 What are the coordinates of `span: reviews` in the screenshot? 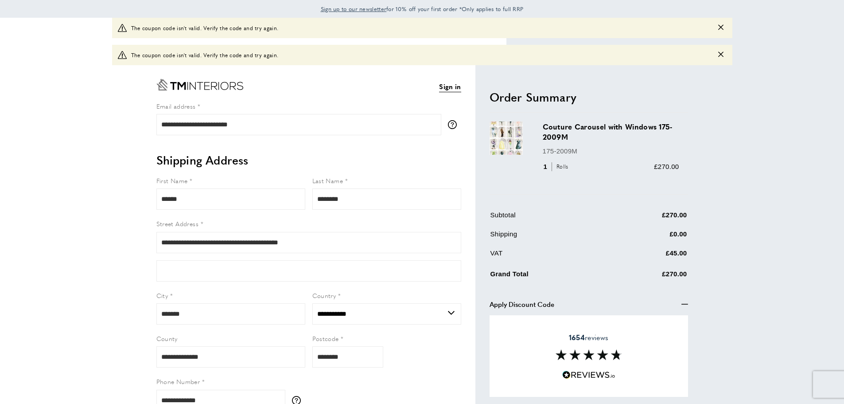 It's located at (588, 337).